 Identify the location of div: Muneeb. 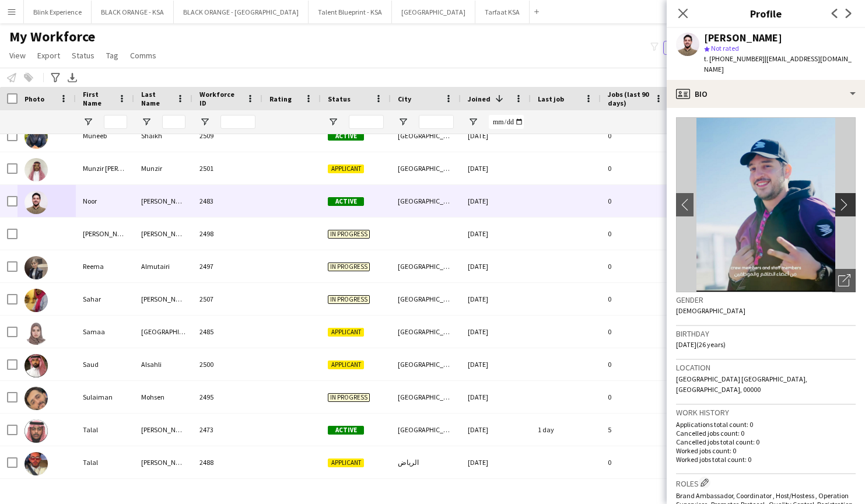
(105, 135).